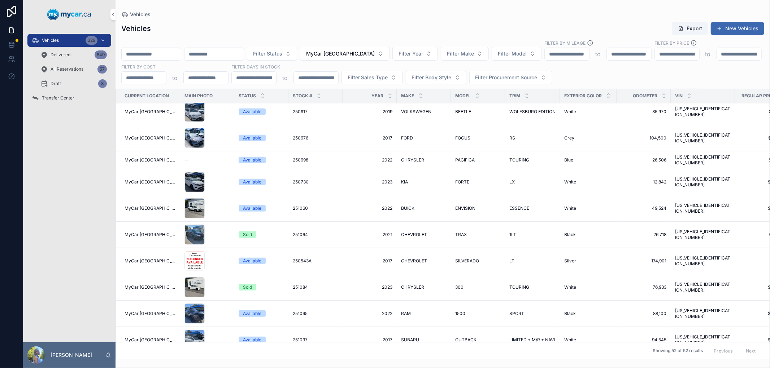 This screenshot has height=368, width=770. I want to click on a: BEETLE, so click(478, 112).